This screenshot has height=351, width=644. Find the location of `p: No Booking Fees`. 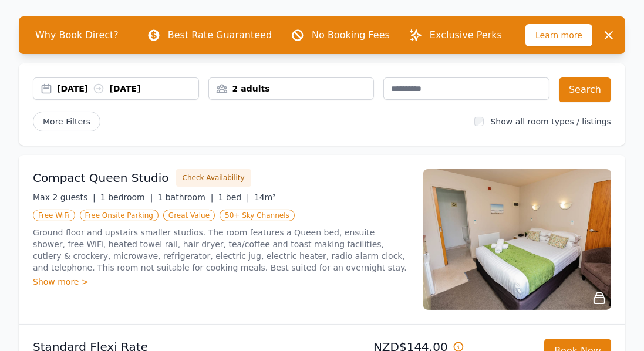

p: No Booking Fees is located at coordinates (351, 35).